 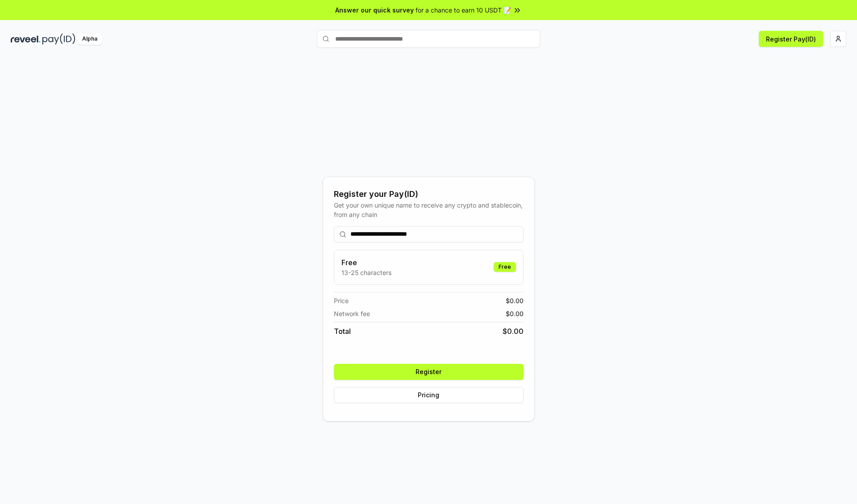 I want to click on button: Pricing, so click(x=428, y=395).